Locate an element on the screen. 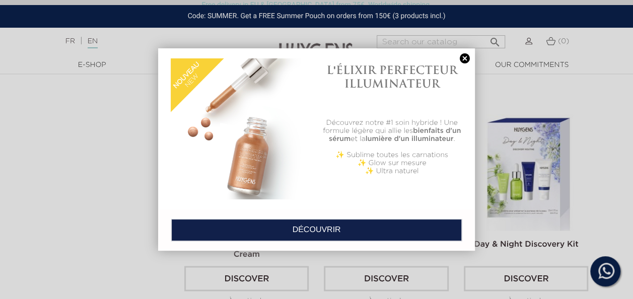 The image size is (633, 299). h1: L'ÉLIXIR PERFECTEUR ILLUMINATEUR is located at coordinates (392, 77).